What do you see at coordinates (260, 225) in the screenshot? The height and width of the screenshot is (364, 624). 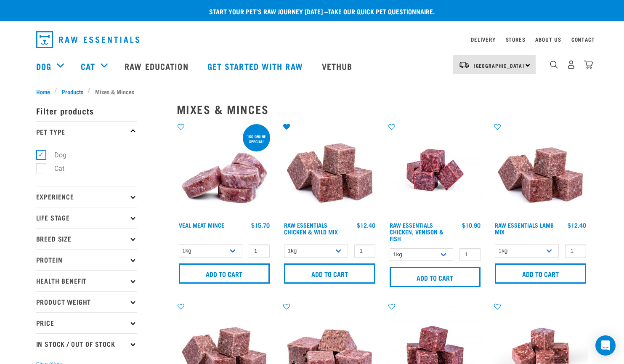 I see `div: $15.70` at bounding box center [260, 225].